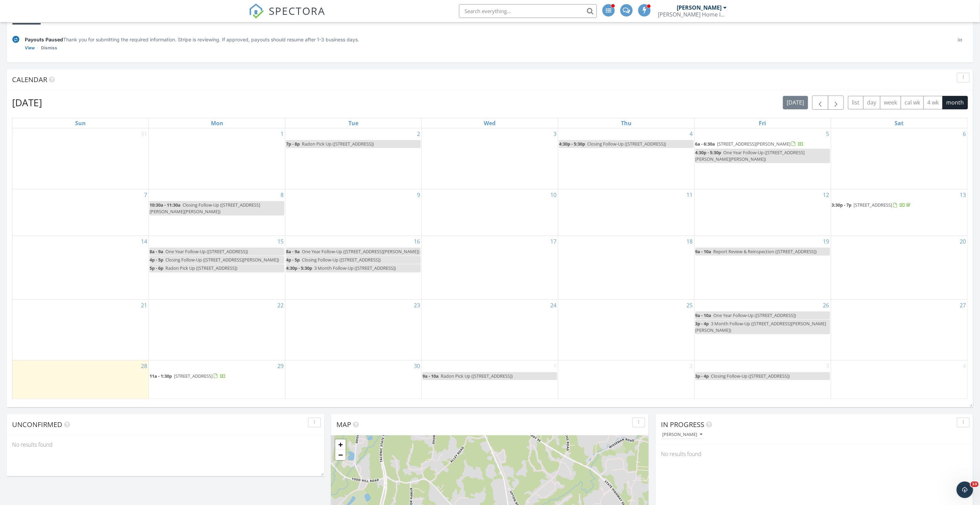  I want to click on td: Go to September 16, 2025, so click(353, 268).